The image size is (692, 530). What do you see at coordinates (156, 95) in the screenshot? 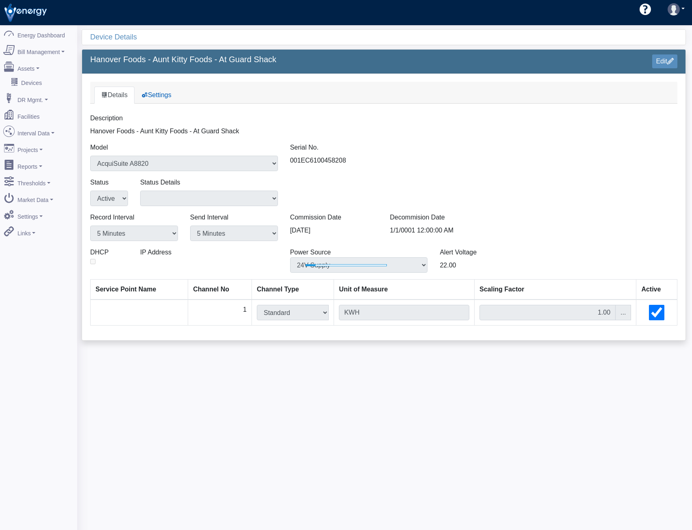
I see `a: Settings` at bounding box center [156, 95].